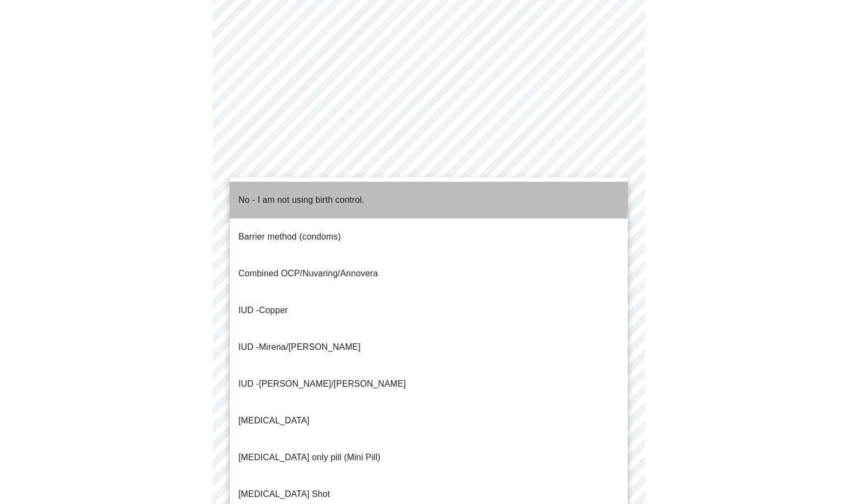 The image size is (865, 504). What do you see at coordinates (308, 273) in the screenshot?
I see `p: Combined OCP/Nuvaring/Annovera` at bounding box center [308, 273].